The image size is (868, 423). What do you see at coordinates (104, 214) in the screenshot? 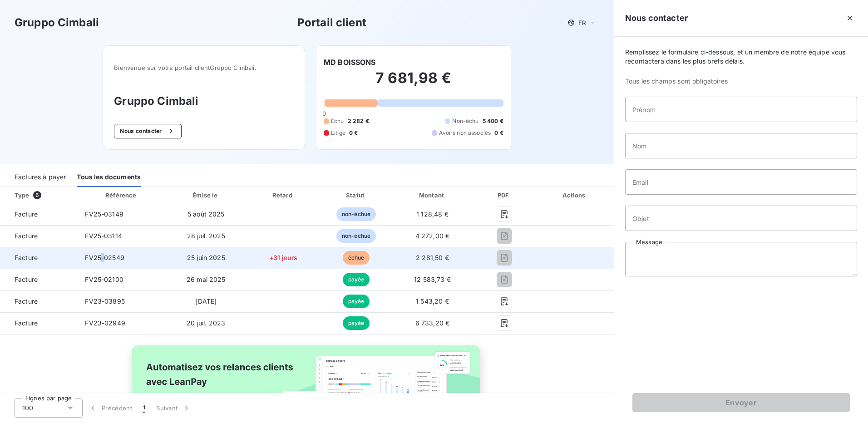
I see `span: FV25-03149` at bounding box center [104, 214].